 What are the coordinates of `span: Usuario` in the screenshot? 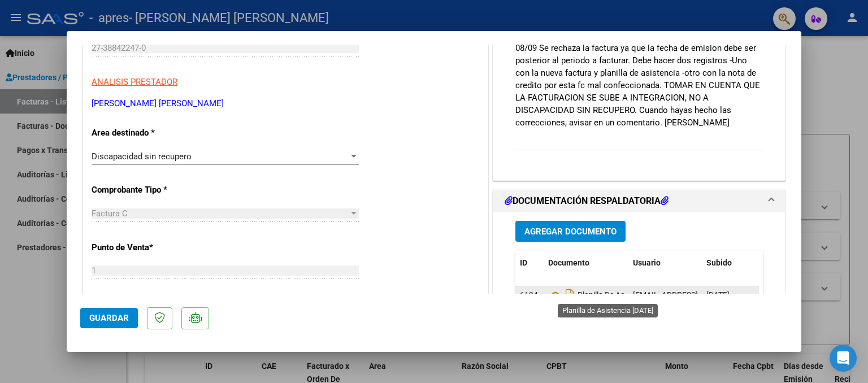 It's located at (646, 263).